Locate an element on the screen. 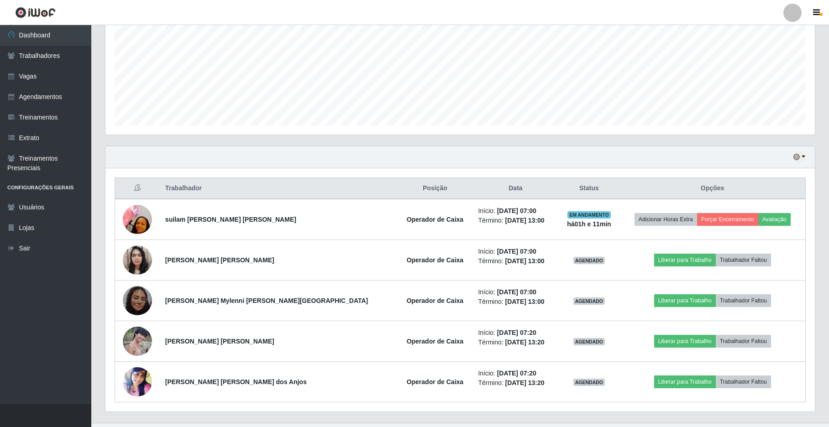 The image size is (829, 427). img: CoreUI Logo is located at coordinates (35, 12).